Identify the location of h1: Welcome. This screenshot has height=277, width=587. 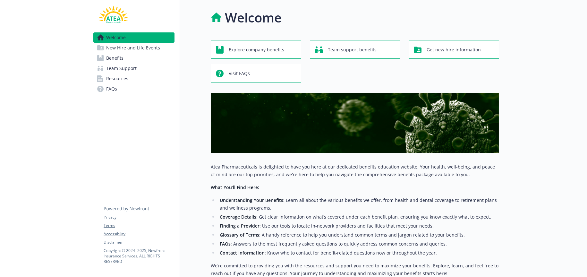
(253, 18).